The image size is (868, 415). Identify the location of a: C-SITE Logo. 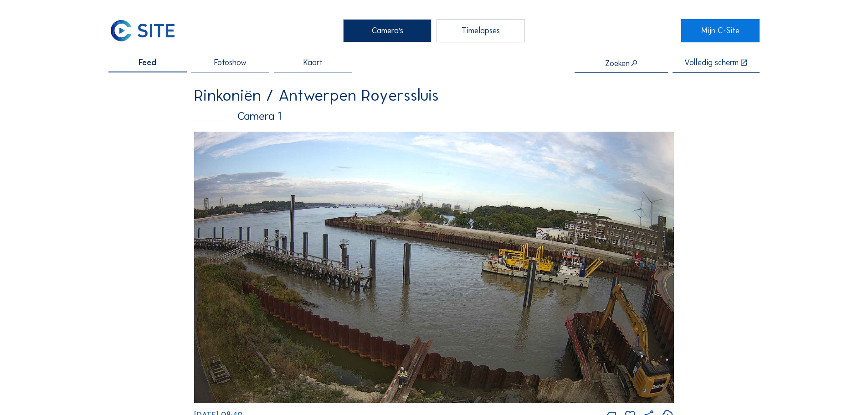
(147, 31).